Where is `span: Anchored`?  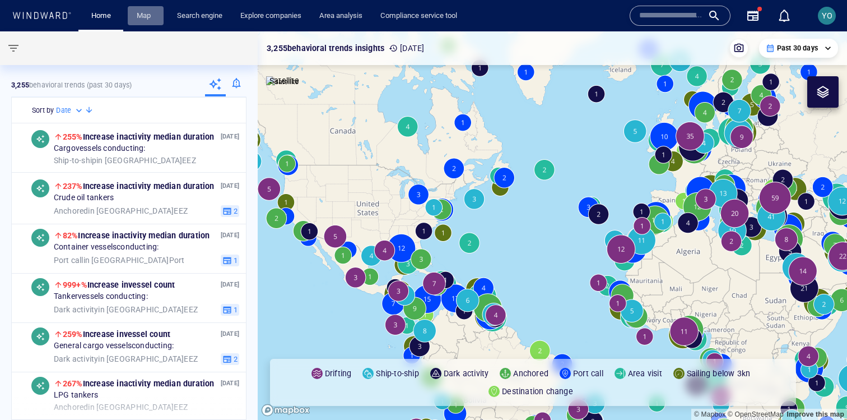
span: Anchored is located at coordinates (71, 210).